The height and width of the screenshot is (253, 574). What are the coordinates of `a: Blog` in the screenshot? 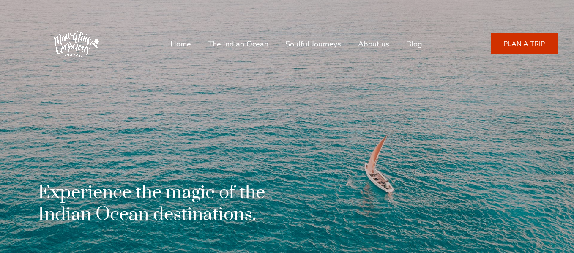 It's located at (414, 44).